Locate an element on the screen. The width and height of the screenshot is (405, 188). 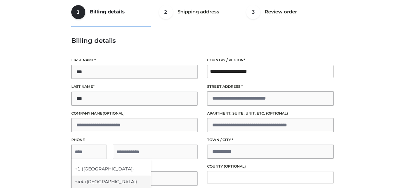
label: Town / City is located at coordinates (271, 140).